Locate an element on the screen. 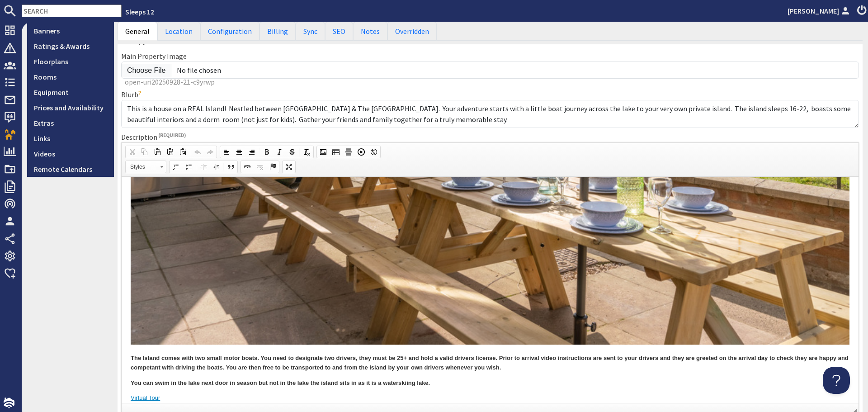  a: Links is located at coordinates (71, 138).